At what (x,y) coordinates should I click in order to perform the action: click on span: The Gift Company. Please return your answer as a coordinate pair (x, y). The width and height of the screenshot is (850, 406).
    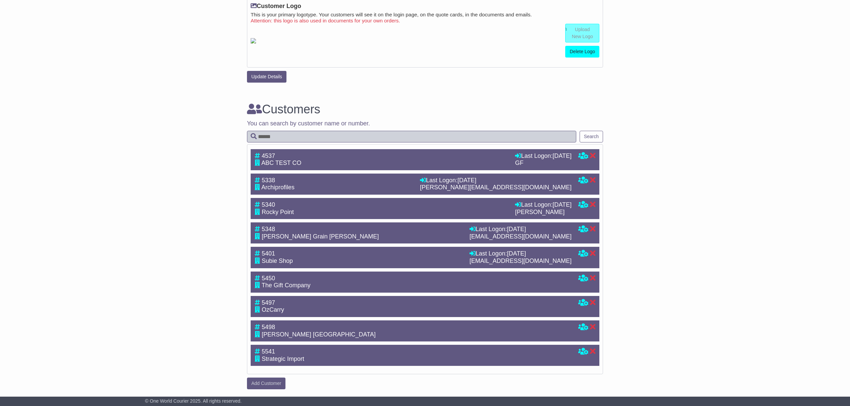
    Looking at the image, I should click on (286, 286).